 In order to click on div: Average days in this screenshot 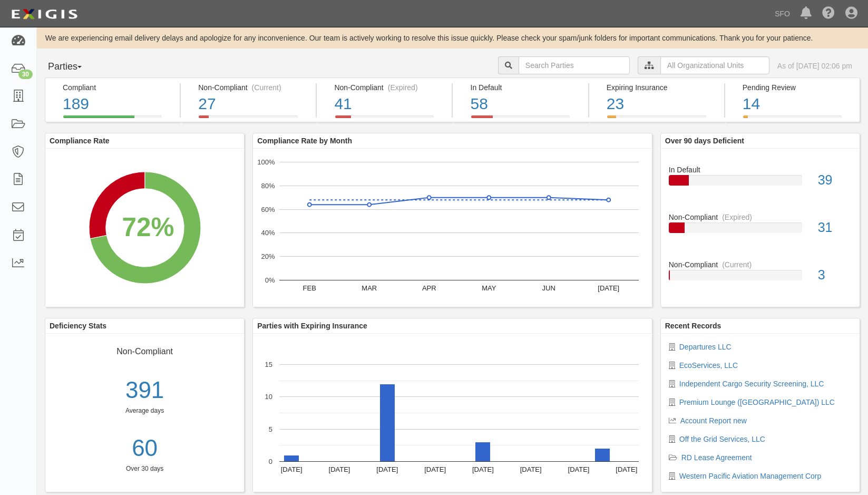, I will do `click(145, 410)`.